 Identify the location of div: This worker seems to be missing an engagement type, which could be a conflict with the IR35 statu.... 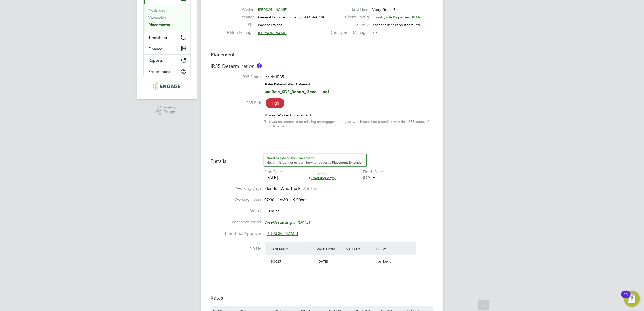
(349, 124).